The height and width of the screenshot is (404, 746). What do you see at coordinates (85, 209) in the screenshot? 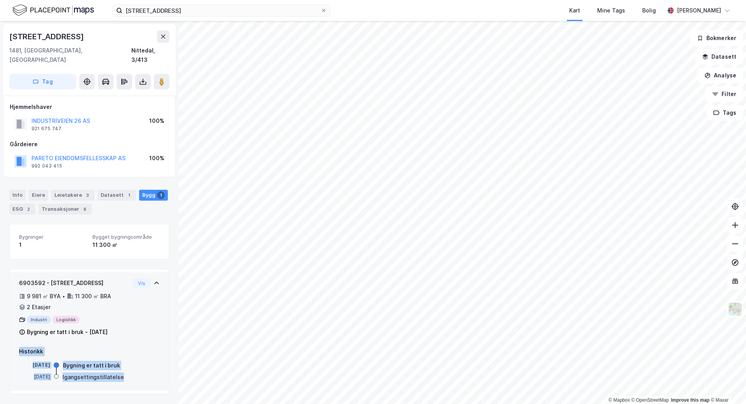
I see `div: 8` at bounding box center [85, 209].